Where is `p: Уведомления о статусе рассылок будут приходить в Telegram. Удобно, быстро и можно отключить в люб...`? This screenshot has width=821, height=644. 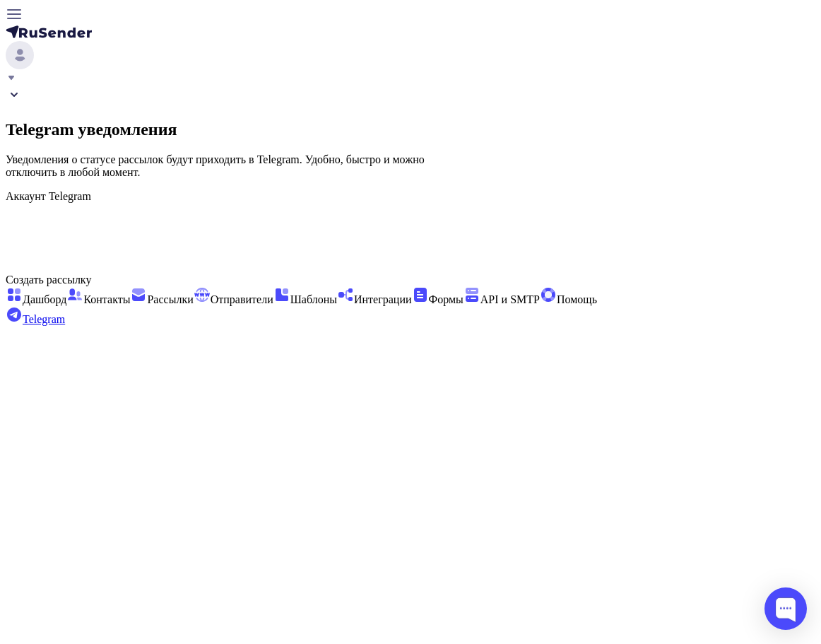 p: Уведомления о статусе рассылок будут приходить в Telegram. Удобно, быстро и можно отключить в люб... is located at coordinates (410, 166).